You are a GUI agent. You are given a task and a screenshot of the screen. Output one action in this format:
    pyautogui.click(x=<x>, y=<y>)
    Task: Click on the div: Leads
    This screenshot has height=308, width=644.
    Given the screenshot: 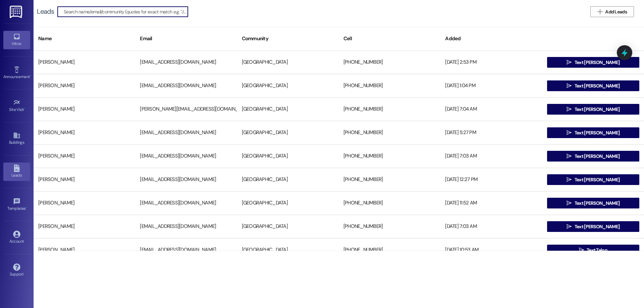 What is the action you would take?
    pyautogui.click(x=45, y=12)
    